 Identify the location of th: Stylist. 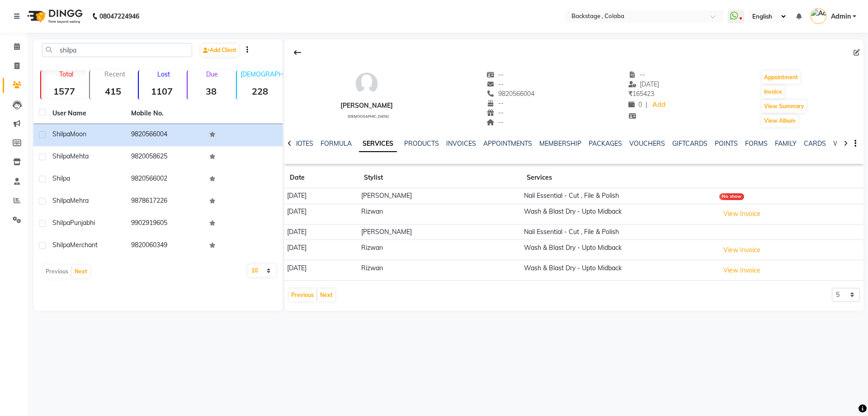
(440, 178).